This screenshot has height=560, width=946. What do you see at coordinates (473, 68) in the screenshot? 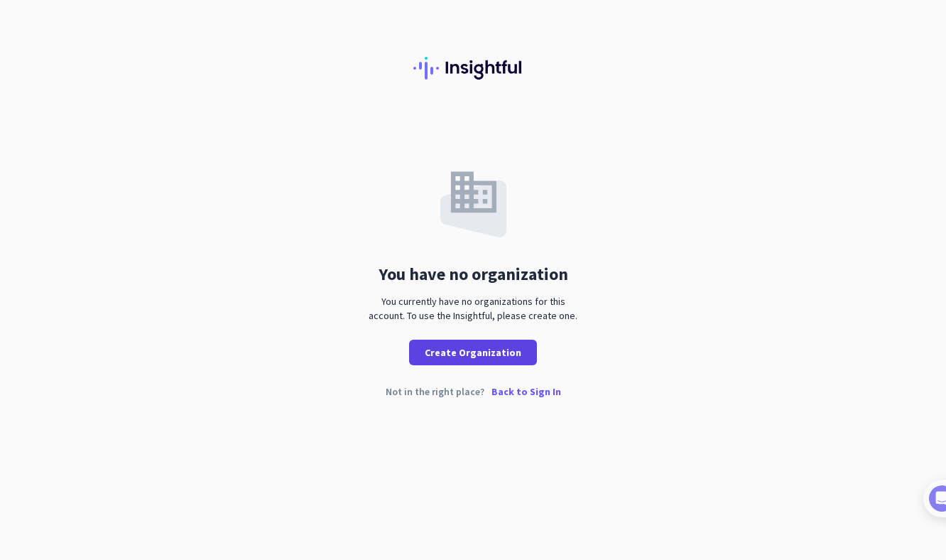
I see `img: Insightful` at bounding box center [473, 68].